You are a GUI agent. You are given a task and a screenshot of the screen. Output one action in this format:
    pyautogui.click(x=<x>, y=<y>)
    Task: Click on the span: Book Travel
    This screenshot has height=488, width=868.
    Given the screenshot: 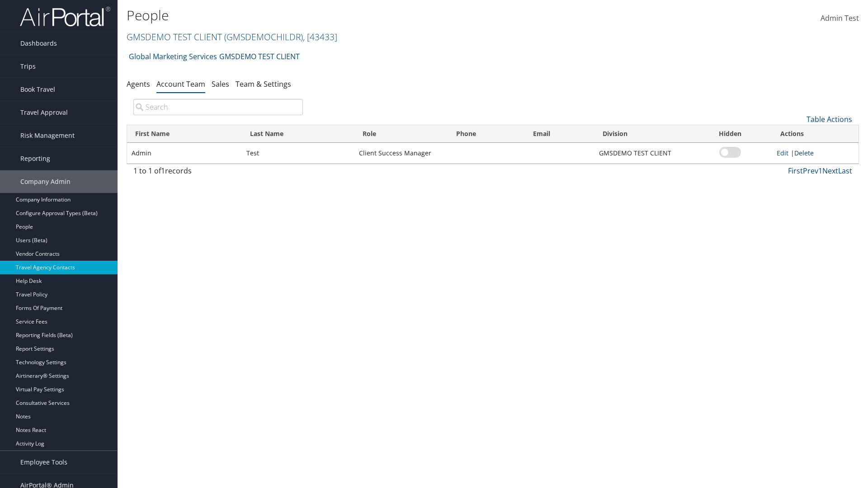 What is the action you would take?
    pyautogui.click(x=37, y=90)
    